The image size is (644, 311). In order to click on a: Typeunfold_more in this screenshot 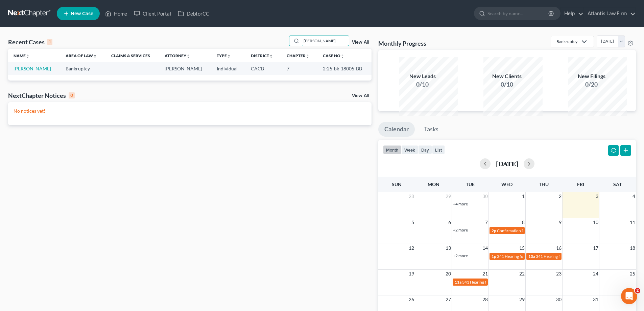, I will do `click(224, 56)`.